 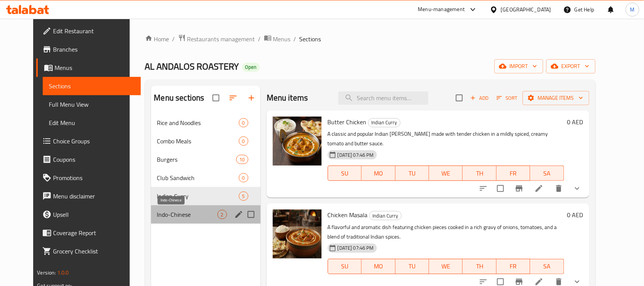 What do you see at coordinates (519, 188) in the screenshot?
I see `button: Branch-specific-item` at bounding box center [519, 188].